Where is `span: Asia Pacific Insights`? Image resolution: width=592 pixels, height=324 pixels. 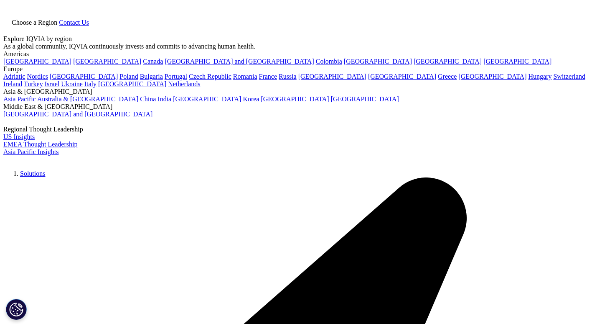
span: Asia Pacific Insights is located at coordinates (31, 151).